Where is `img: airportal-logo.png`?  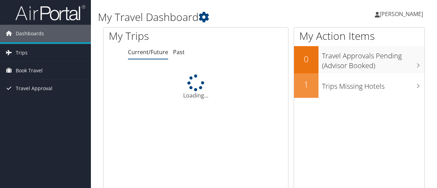 img: airportal-logo.png is located at coordinates (50, 13).